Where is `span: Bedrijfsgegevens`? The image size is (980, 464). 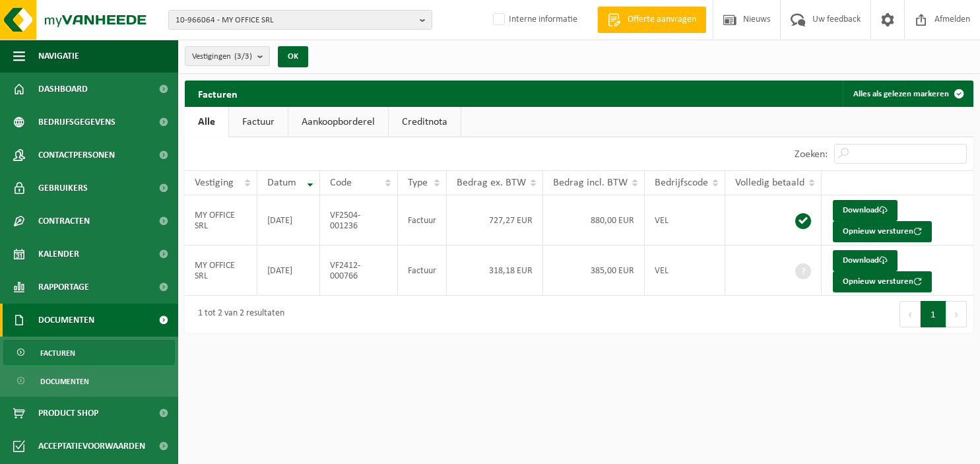 span: Bedrijfsgegevens is located at coordinates (77, 122).